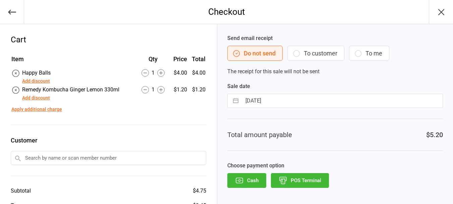 Image resolution: width=453 pixels, height=204 pixels. Describe the element at coordinates (180, 73) in the screenshot. I see `div: $4.00` at that location.